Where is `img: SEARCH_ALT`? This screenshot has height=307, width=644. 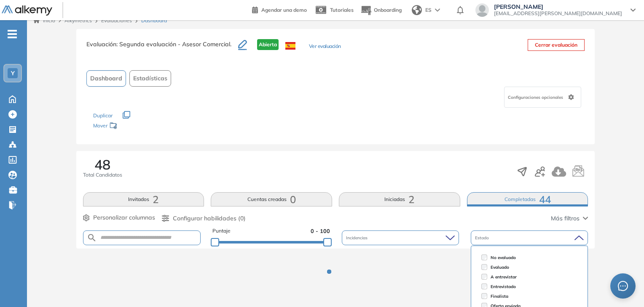 img: SEARCH_ALT is located at coordinates (92, 238).